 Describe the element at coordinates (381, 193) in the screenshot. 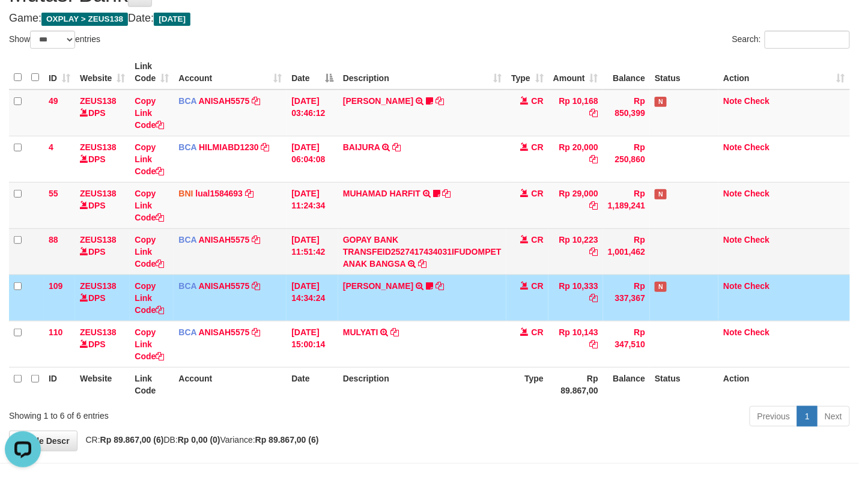

I see `a: MUHAMAD HARFIT` at that location.